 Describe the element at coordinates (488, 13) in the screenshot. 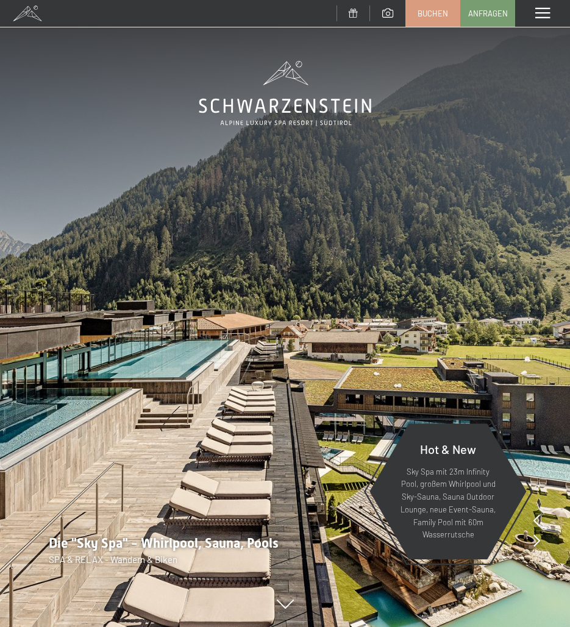

I see `a: Anfragen` at that location.